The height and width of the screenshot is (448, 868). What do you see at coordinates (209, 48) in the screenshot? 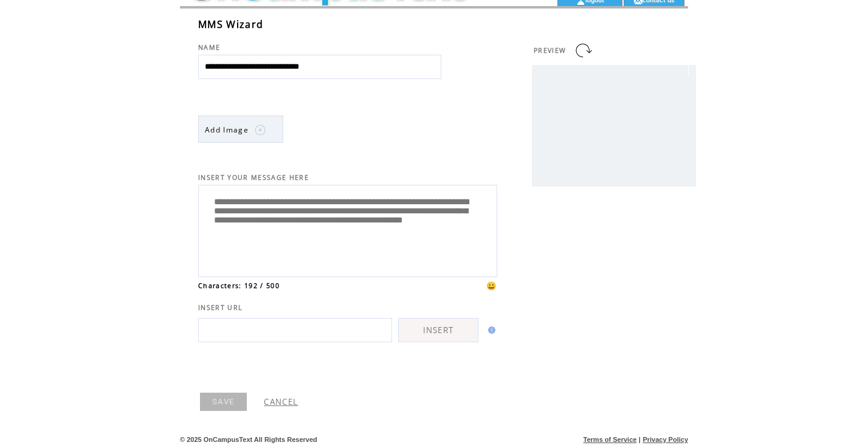
I see `span: NAME` at bounding box center [209, 48].